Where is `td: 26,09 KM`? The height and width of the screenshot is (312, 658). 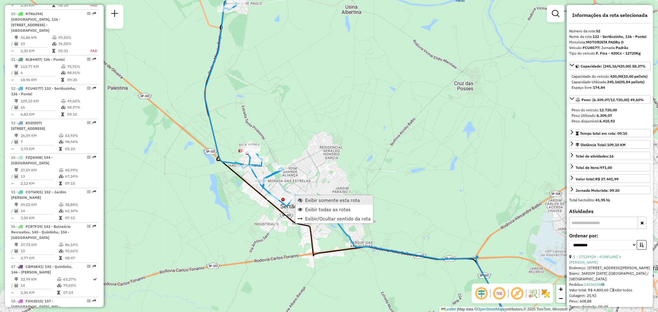 td: 26,09 KM is located at coordinates (39, 136).